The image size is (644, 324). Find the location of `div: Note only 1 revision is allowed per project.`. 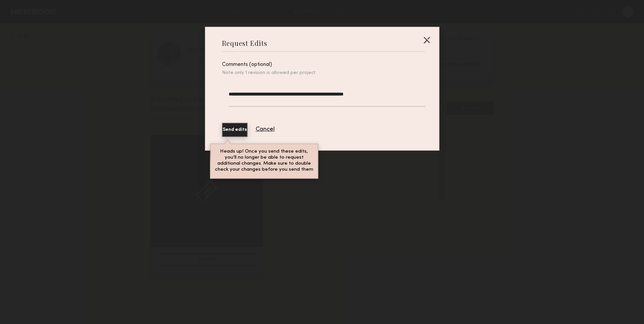

div: Note only 1 revision is allowed per project. is located at coordinates (323, 73).